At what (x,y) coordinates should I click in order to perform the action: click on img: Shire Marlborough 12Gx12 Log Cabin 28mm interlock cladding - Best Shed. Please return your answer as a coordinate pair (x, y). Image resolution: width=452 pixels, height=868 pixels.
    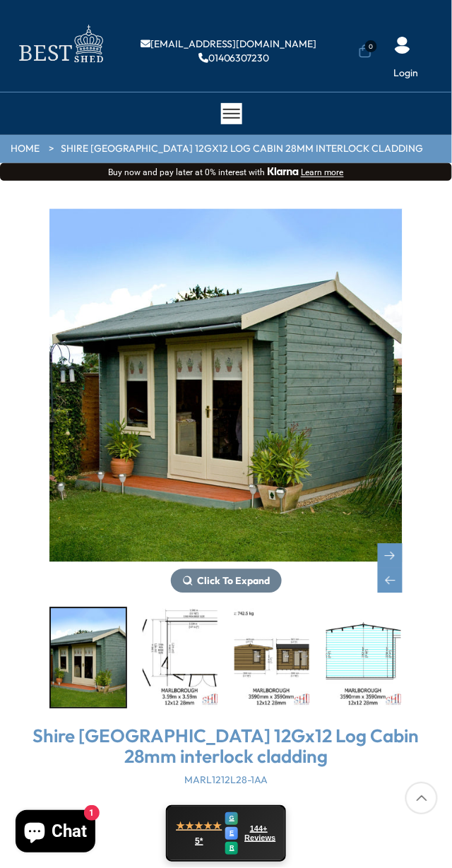
    Looking at the image, I should click on (226, 385).